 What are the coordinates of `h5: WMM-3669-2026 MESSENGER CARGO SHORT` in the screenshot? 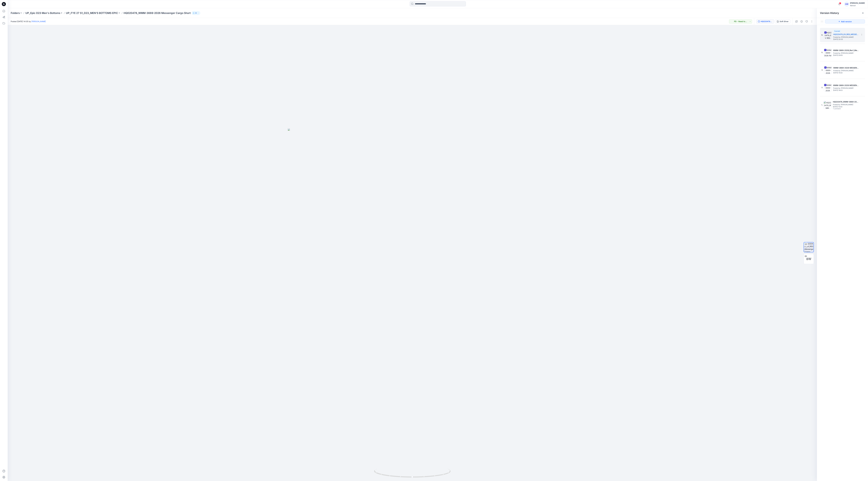 It's located at (846, 68).